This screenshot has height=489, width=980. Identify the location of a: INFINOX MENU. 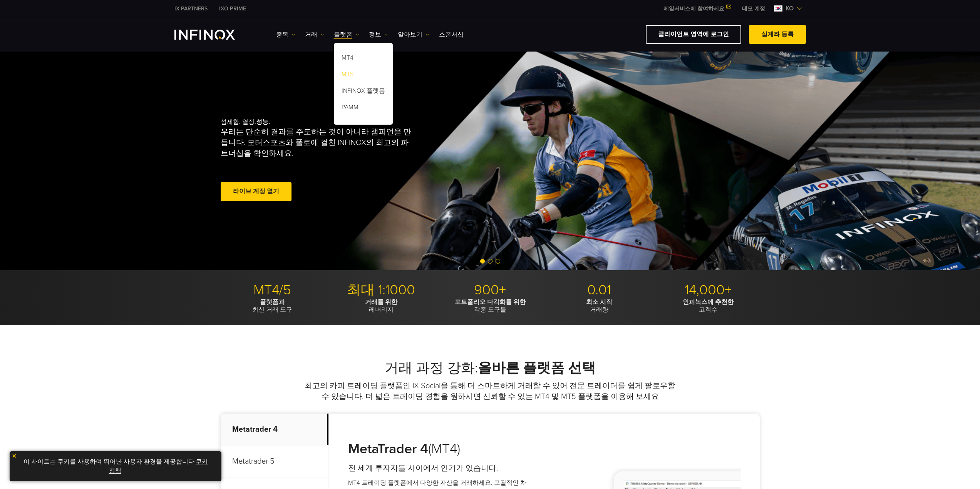
(754, 9).